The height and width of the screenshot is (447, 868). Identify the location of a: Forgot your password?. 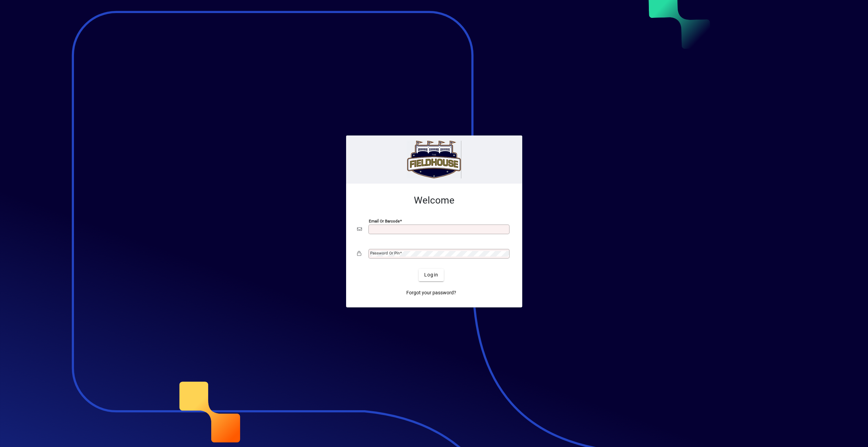
(431, 293).